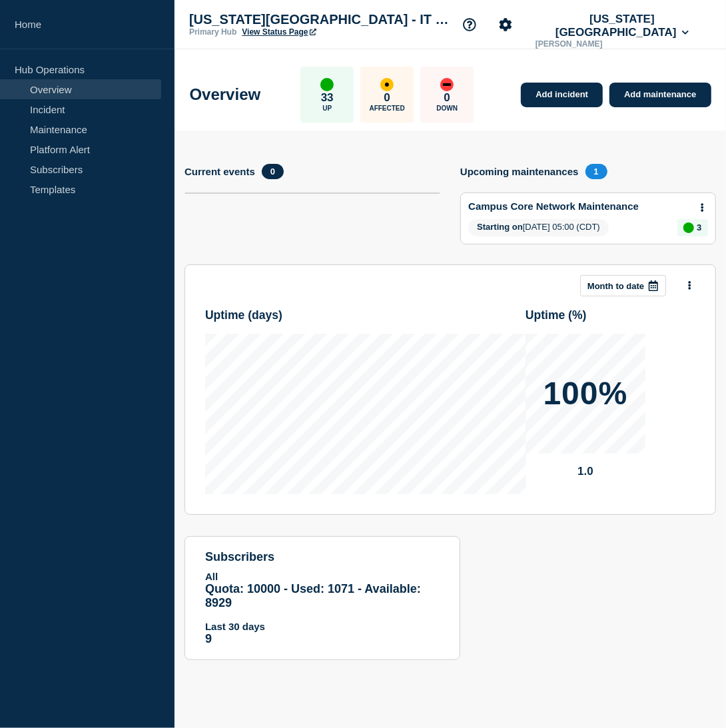 The width and height of the screenshot is (726, 728). I want to click on h4: Upcoming maintenances, so click(519, 171).